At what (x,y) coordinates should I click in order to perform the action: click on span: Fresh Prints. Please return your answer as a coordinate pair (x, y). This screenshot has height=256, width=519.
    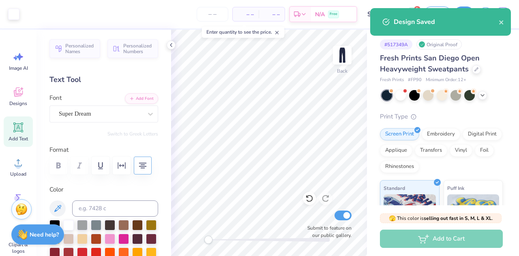
    Looking at the image, I should click on (392, 80).